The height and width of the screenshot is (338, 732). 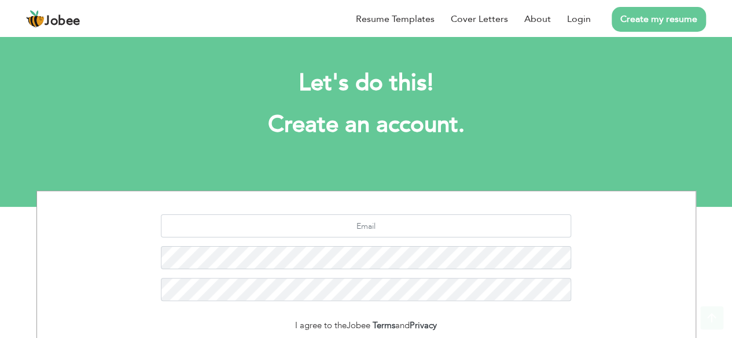 I want to click on a: Resume Templates, so click(x=395, y=19).